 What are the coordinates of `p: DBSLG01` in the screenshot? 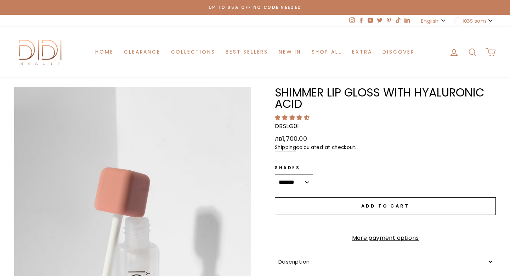 It's located at (385, 126).